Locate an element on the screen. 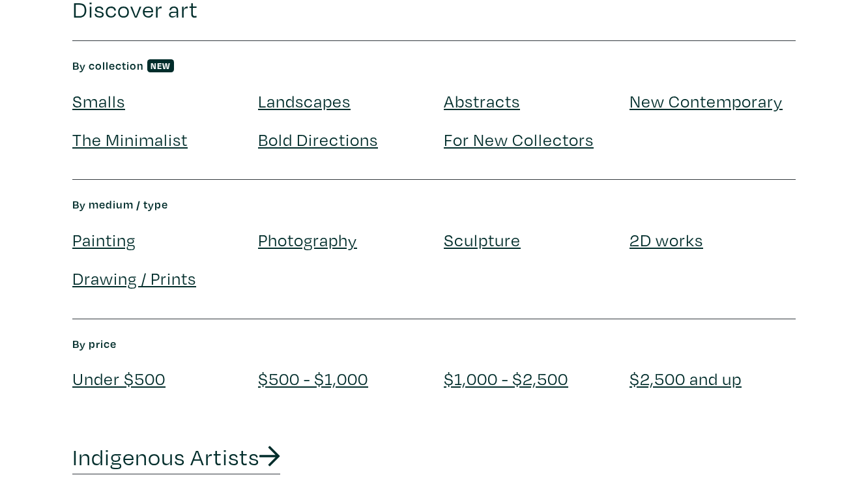 The width and height of the screenshot is (868, 490). a: $500 - $1,000 is located at coordinates (313, 377).